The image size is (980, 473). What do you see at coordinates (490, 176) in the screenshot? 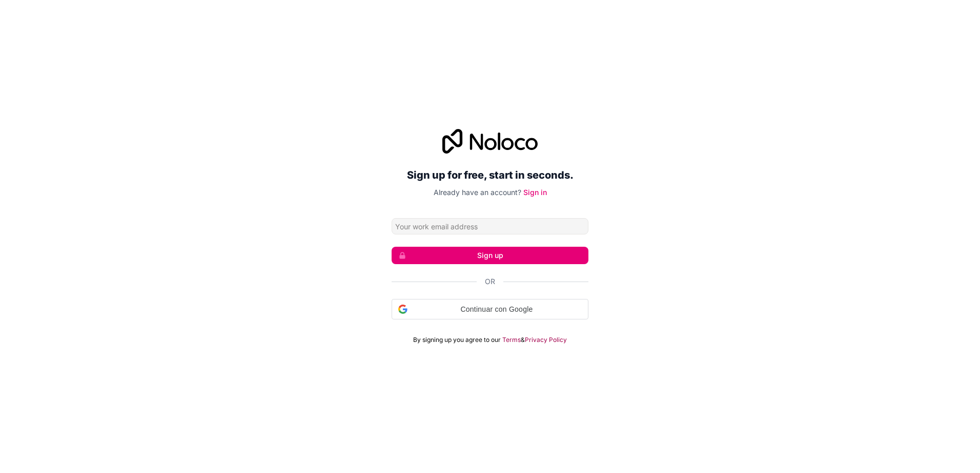
I see `h2: Sign up for free, start in seconds.` at bounding box center [490, 176].